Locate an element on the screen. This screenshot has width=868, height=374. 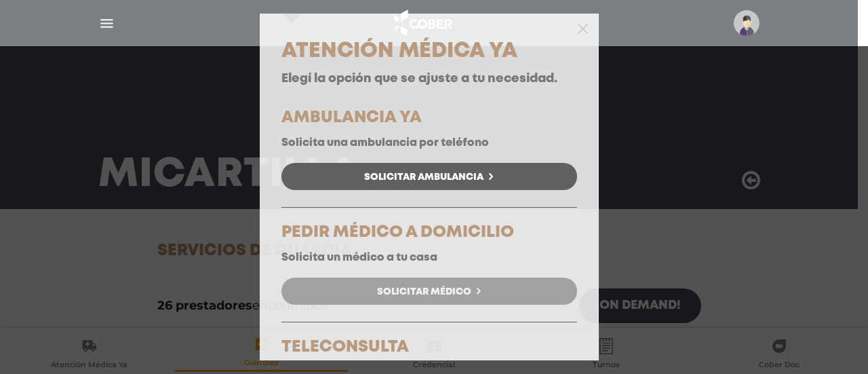
a: Solicitar Médico is located at coordinates (429, 291).